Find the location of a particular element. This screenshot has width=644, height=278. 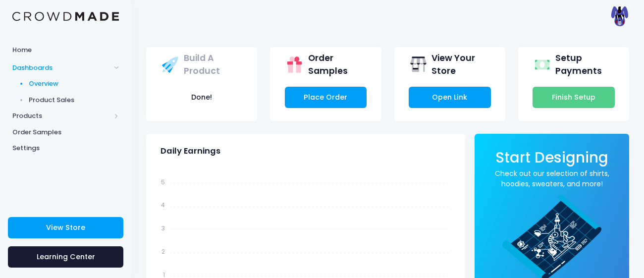

span: Start Designing is located at coordinates (553, 157).